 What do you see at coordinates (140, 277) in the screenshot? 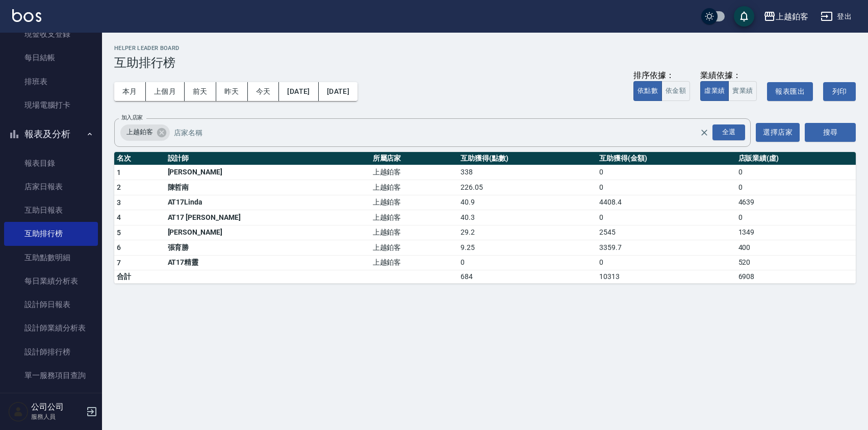
I see `td: 合計` at bounding box center [140, 277].